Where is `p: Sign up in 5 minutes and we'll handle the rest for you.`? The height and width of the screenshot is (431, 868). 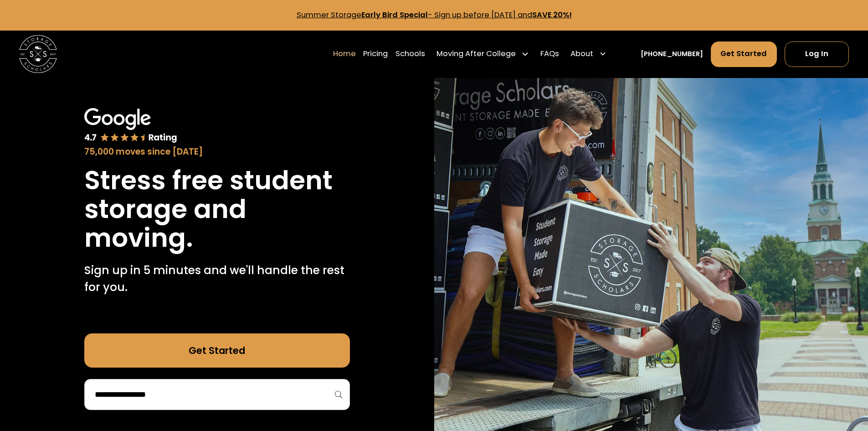 p: Sign up in 5 minutes and we'll handle the rest for you. is located at coordinates (217, 278).